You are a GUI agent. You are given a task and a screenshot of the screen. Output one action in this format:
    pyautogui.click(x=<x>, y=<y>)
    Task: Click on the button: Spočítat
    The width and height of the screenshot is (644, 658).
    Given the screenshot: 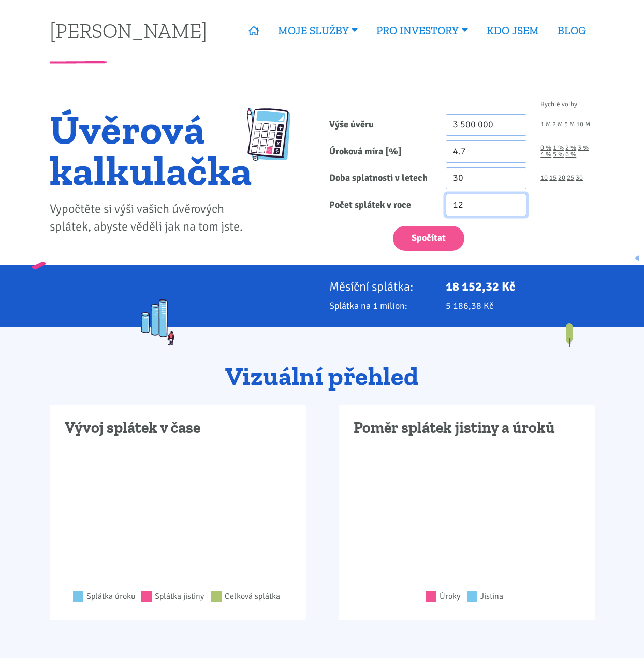 What is the action you would take?
    pyautogui.click(x=428, y=238)
    